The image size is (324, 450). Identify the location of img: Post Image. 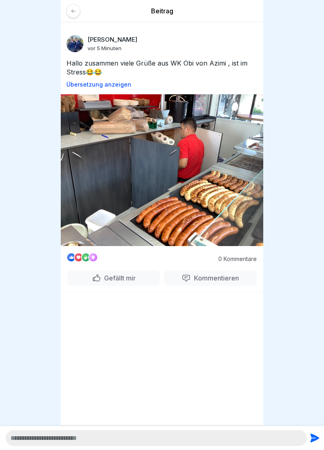
(162, 170).